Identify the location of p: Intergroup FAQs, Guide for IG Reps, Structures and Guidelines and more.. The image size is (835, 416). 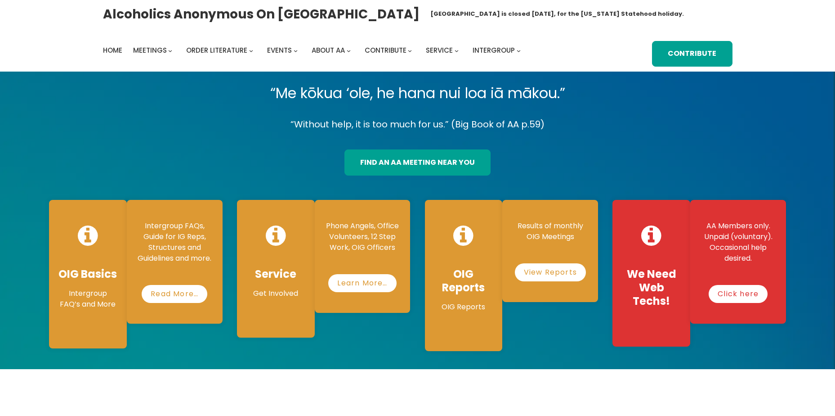
(175, 242).